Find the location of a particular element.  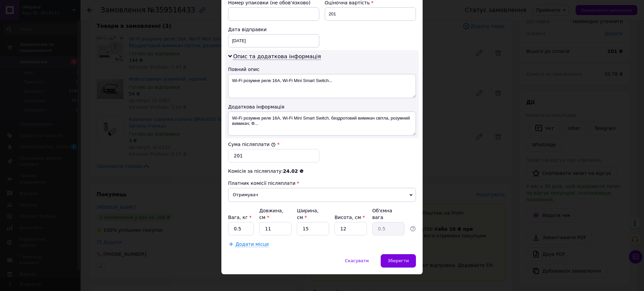

label: Вага, кг is located at coordinates (240, 217).